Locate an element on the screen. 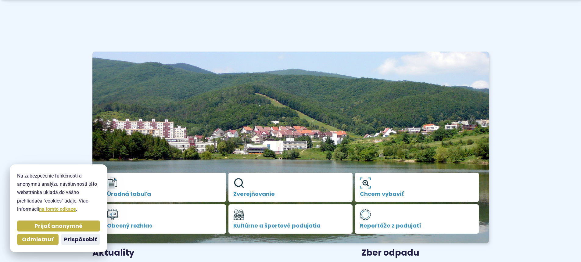 This screenshot has height=262, width=581. span: Zverejňovanie is located at coordinates (290, 194).